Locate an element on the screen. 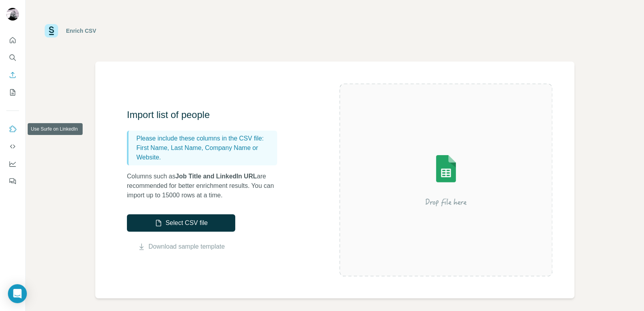 The width and height of the screenshot is (644, 311). button: Feedback is located at coordinates (13, 181).